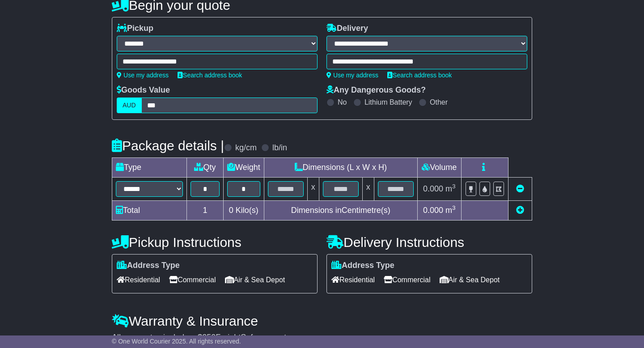  I want to click on label: kg/cm, so click(246, 148).